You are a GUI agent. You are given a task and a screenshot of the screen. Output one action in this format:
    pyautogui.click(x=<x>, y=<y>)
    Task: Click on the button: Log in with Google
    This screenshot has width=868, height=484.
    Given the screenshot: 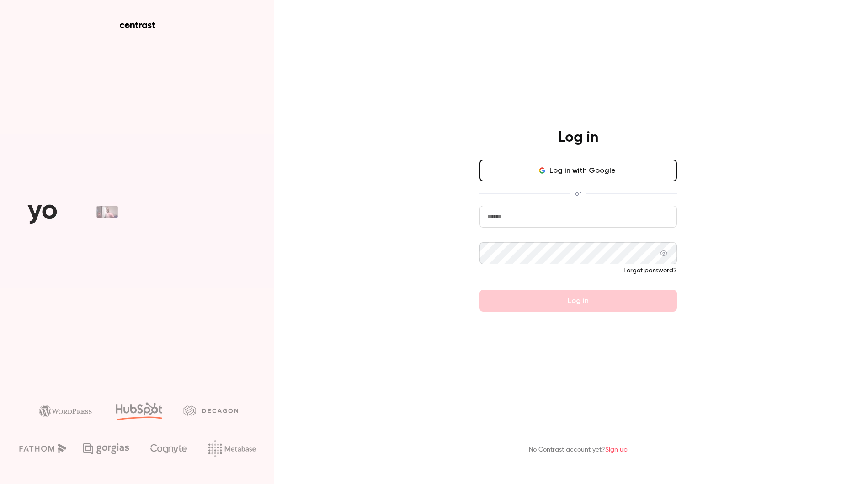 What is the action you would take?
    pyautogui.click(x=578, y=170)
    